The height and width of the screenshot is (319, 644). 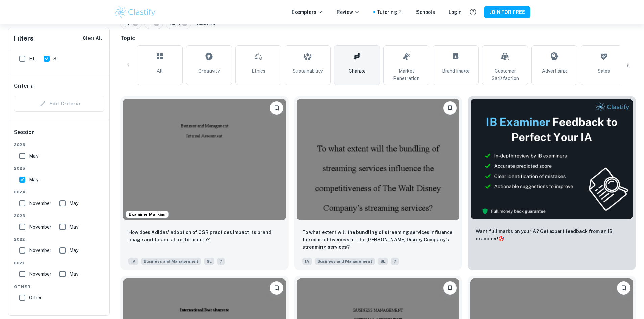 What do you see at coordinates (456, 71) in the screenshot?
I see `span: Brand Image` at bounding box center [456, 71].